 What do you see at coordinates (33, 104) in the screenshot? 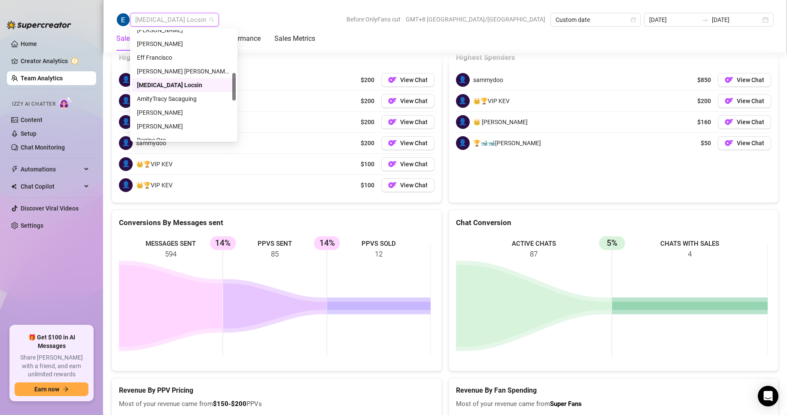
I see `span: Izzy AI Chatter` at bounding box center [33, 104].